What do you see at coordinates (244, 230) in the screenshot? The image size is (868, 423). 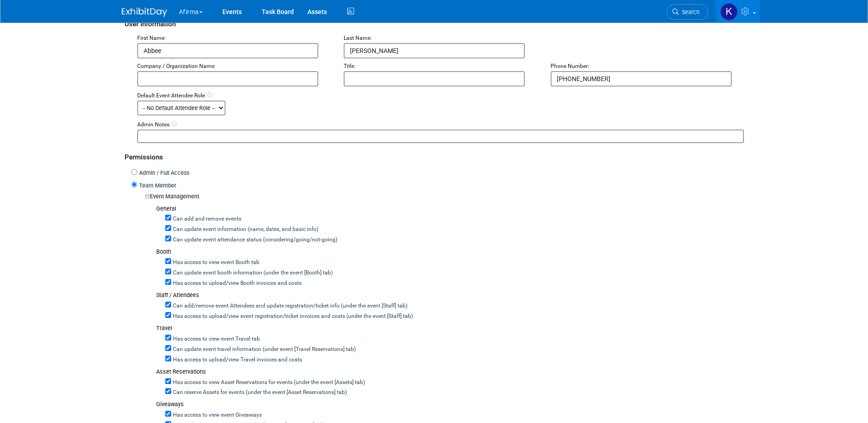 I see `label: Can update event information (name, dates, and basic info)` at bounding box center [244, 230].